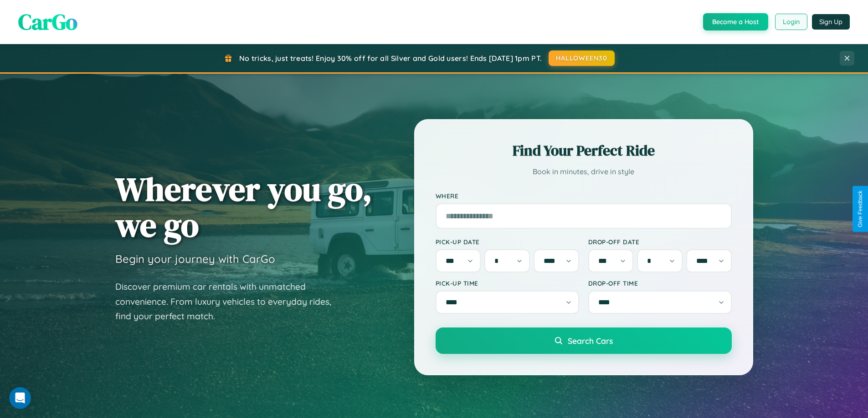  What do you see at coordinates (507, 283) in the screenshot?
I see `label: Pick-up Time` at bounding box center [507, 283].